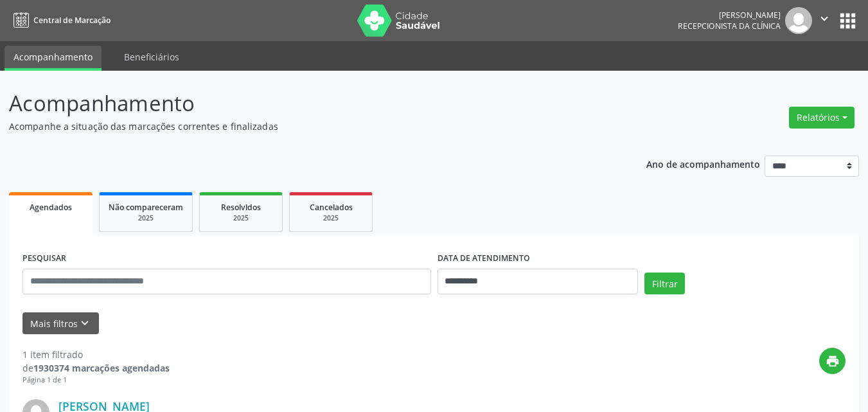 The width and height of the screenshot is (868, 412). Describe the element at coordinates (664, 284) in the screenshot. I see `button: Filtrar` at that location.